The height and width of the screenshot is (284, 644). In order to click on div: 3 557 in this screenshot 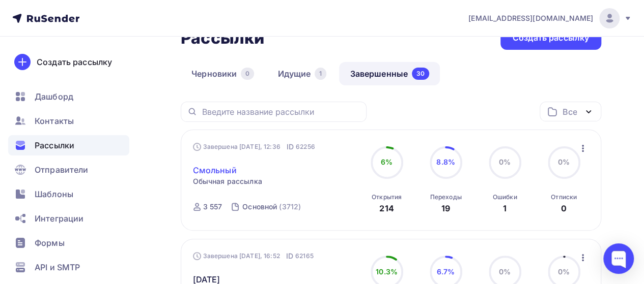, I will do `click(212, 207)`.